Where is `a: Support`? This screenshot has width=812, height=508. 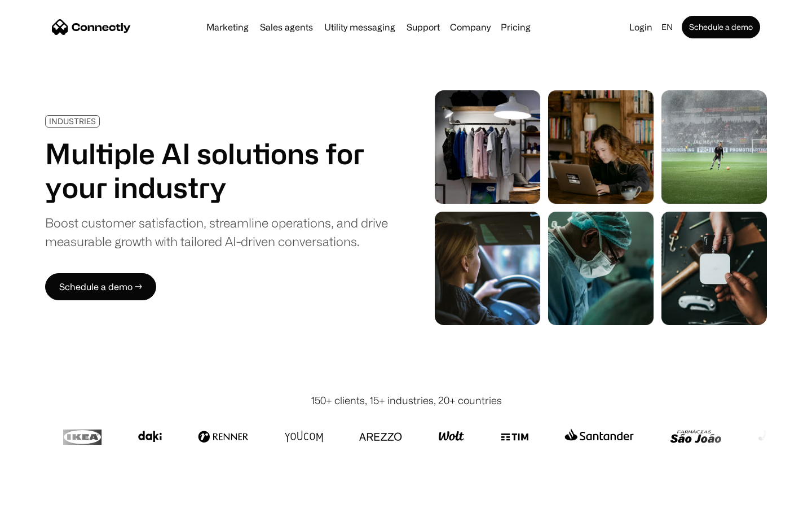 a: Support is located at coordinates (423, 27).